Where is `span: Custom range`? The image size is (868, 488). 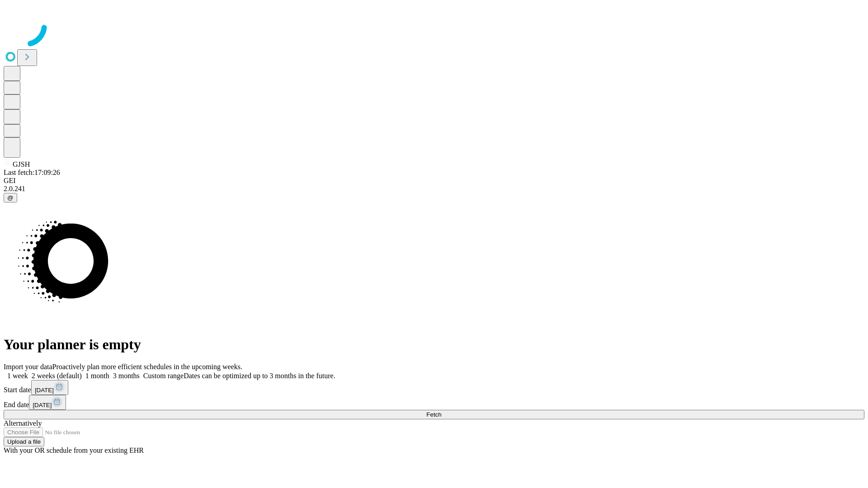 span: Custom range is located at coordinates (163, 375).